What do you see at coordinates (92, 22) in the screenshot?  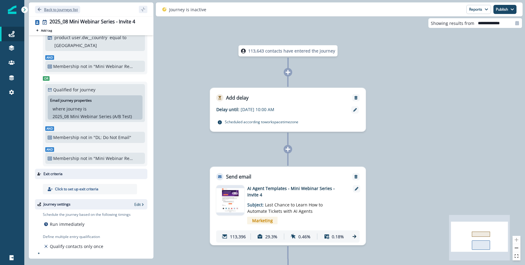 I see `div: 2025_08 Mini Webinar Series - Invite 4` at bounding box center [92, 22].